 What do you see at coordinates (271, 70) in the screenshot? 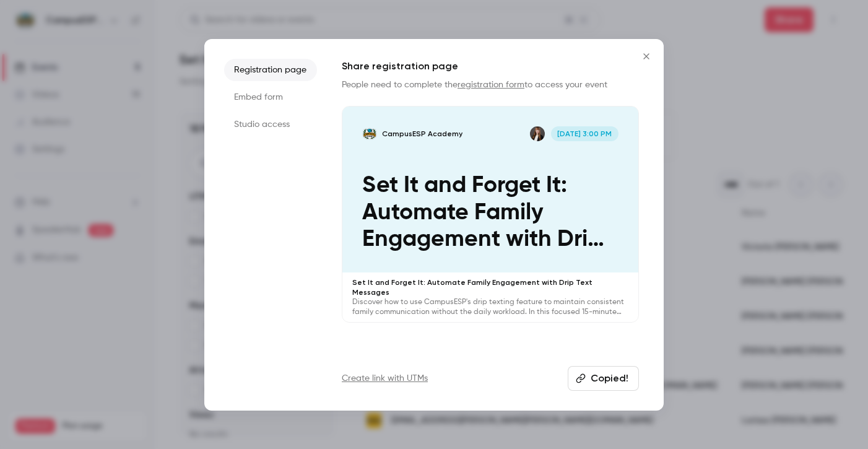
I see `li: Registration page` at bounding box center [271, 70].